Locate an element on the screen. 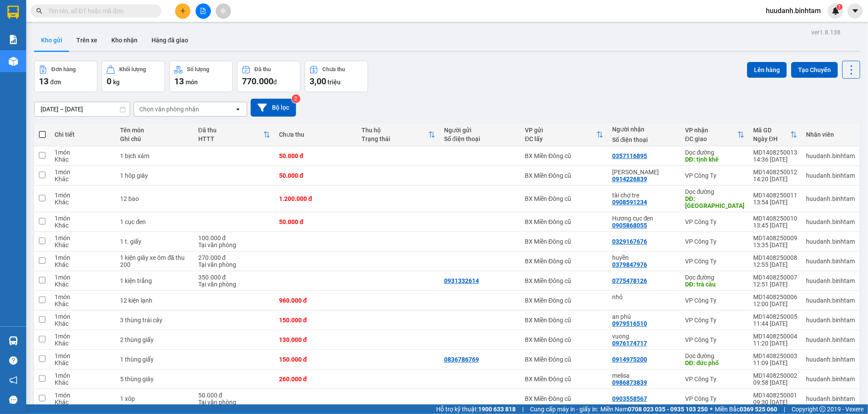 The height and width of the screenshot is (414, 868). span: 3,00 is located at coordinates (318, 81).